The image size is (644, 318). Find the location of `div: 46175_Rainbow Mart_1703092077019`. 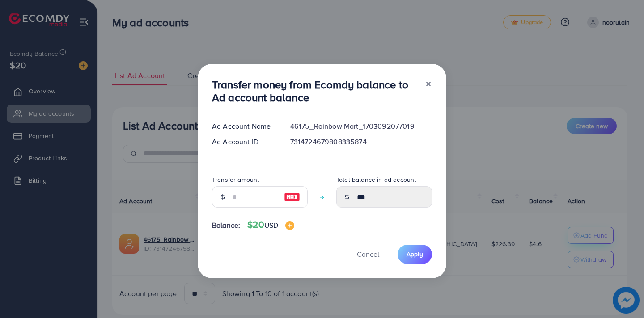

div: 46175_Rainbow Mart_1703092077019 is located at coordinates (361, 126).